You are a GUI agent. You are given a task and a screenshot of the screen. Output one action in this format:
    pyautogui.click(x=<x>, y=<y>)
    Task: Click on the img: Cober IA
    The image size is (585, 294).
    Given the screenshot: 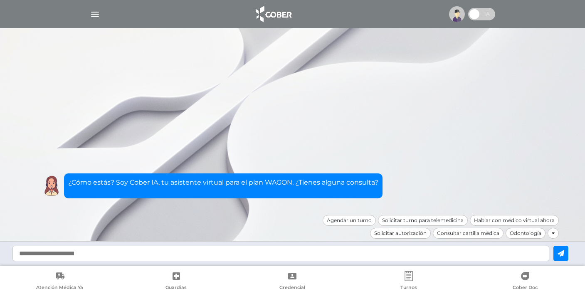 What is the action you would take?
    pyautogui.click(x=52, y=186)
    